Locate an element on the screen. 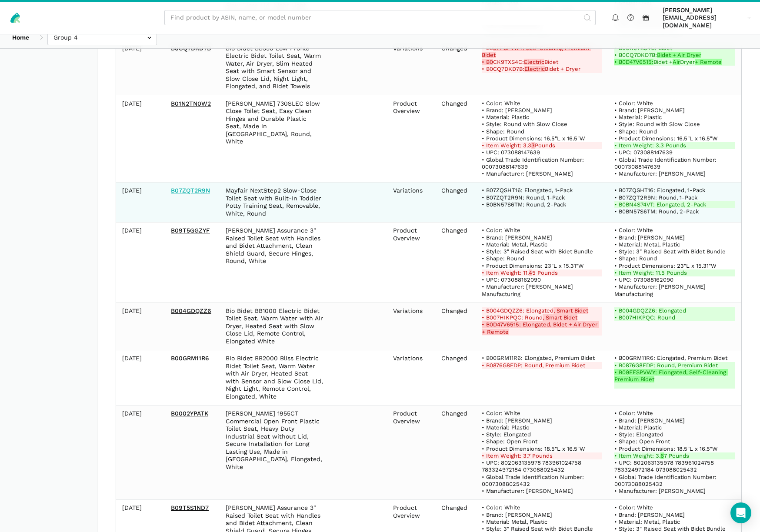 Image resolution: width=760 pixels, height=532 pixels. ins: • Item Weight: 3. 7 Pounds is located at coordinates (675, 456).